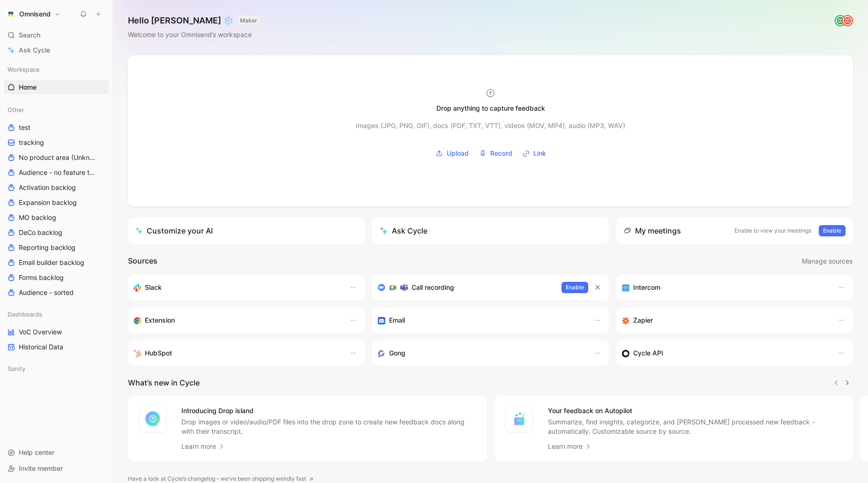 The height and width of the screenshot is (483, 868). I want to click on span: test, so click(24, 128).